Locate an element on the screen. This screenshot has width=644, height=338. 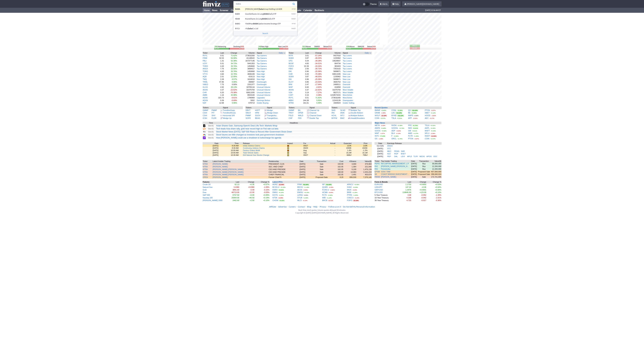
a: Most Active is located at coordinates (347, 98).